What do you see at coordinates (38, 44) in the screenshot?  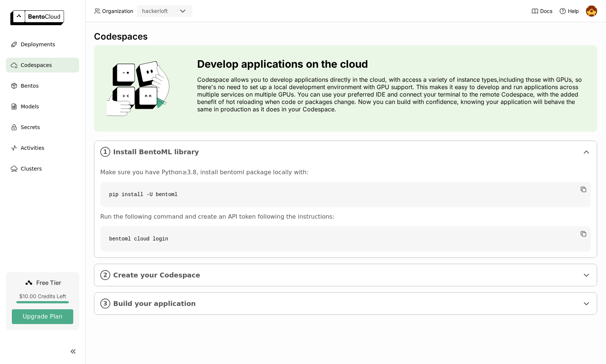 I see `span: Deployments` at bounding box center [38, 44].